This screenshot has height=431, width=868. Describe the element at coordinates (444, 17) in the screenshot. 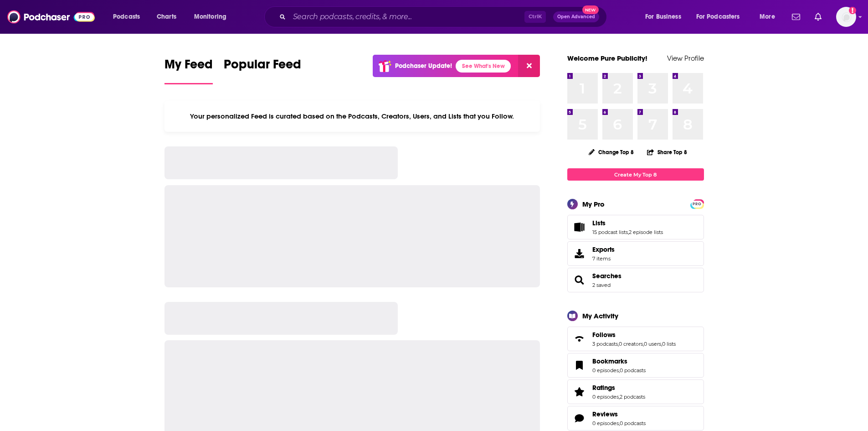

I see `div: Search podcasts, credits, & more...` at that location.